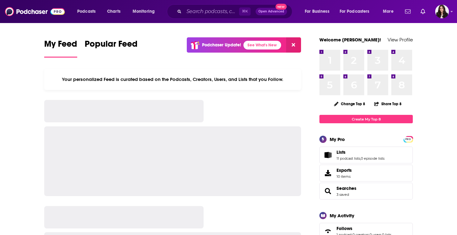 The height and width of the screenshot is (235, 457). Describe the element at coordinates (271, 12) in the screenshot. I see `span: Open Advanced` at that location.